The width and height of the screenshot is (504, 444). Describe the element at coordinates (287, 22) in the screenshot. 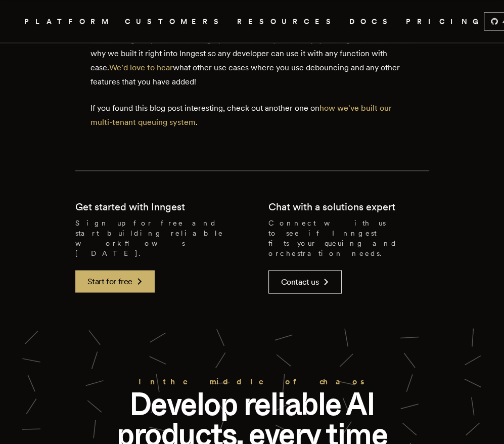

I see `span: RESOURCES` at that location.